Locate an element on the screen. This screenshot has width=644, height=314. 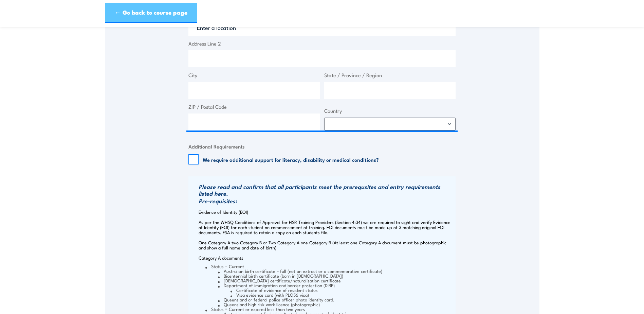
label: Country is located at coordinates (390, 111).